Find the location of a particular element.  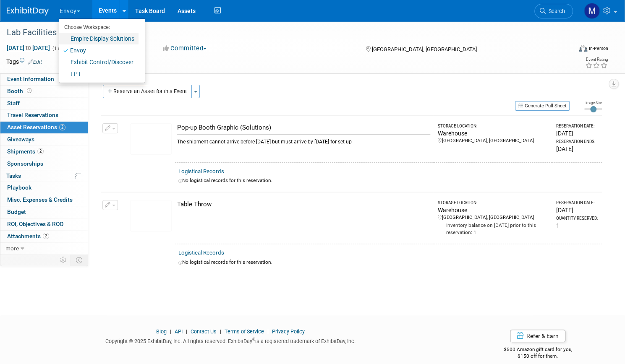

div: 1 is located at coordinates (577, 226).